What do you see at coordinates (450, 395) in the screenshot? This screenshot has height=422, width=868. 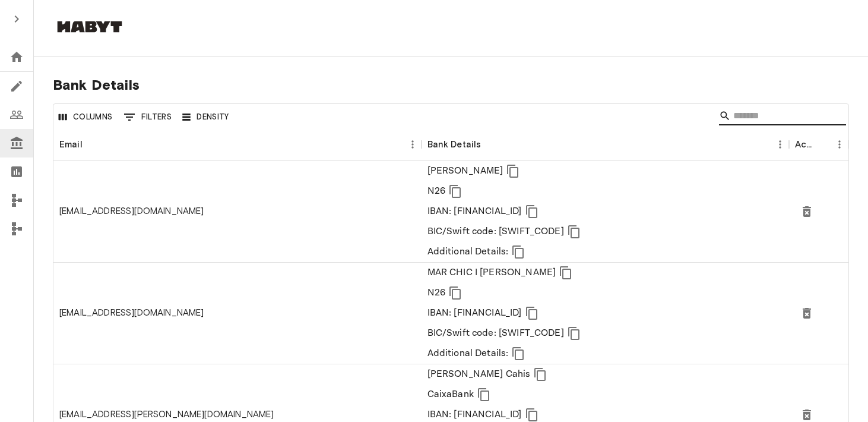 I see `p: CaixaBank` at bounding box center [450, 395].